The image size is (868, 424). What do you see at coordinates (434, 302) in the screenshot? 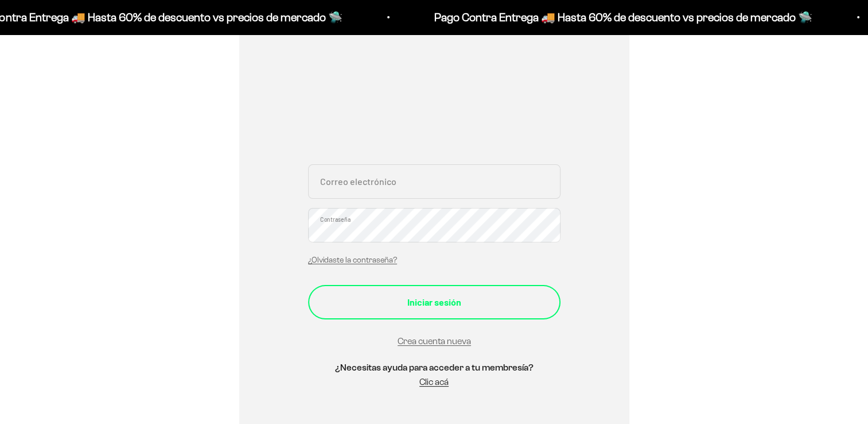
I see `div: Iniciar sesión` at bounding box center [434, 302].